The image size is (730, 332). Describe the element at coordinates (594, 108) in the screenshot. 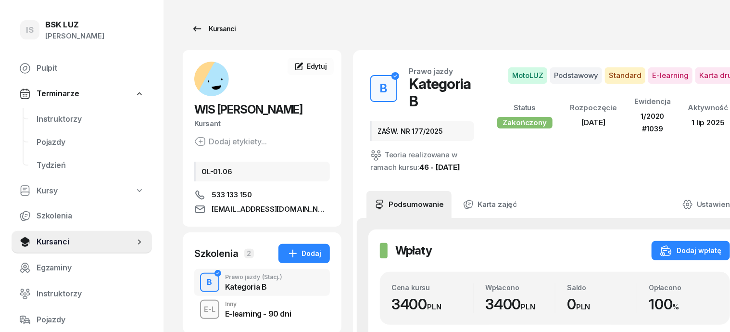

I see `div: Rozpoczęcie` at that location.